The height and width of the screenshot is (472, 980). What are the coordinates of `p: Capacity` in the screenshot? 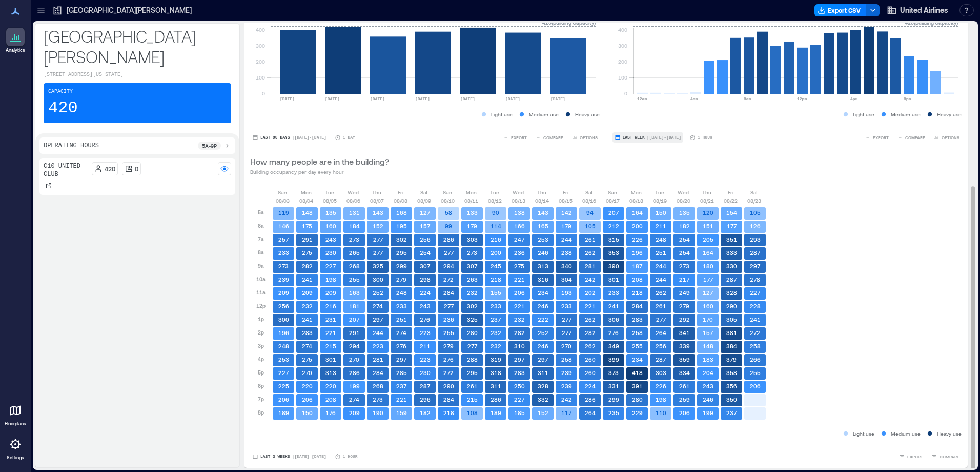 It's located at (60, 92).